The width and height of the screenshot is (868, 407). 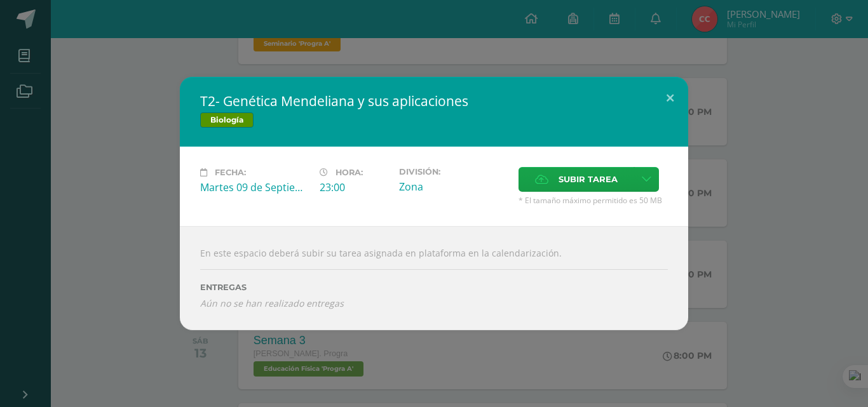 What do you see at coordinates (593, 200) in the screenshot?
I see `span: * El tamaño máximo permitido es 50 MB` at bounding box center [593, 200].